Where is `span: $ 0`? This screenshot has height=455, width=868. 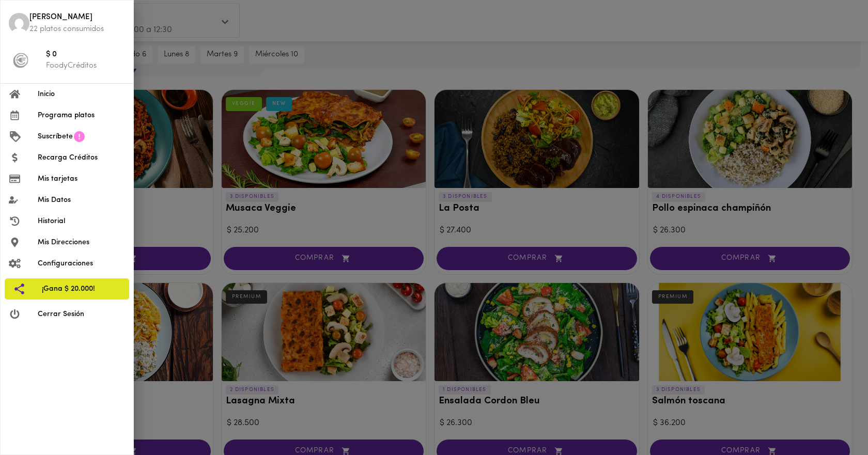 span: $ 0 is located at coordinates (85, 54).